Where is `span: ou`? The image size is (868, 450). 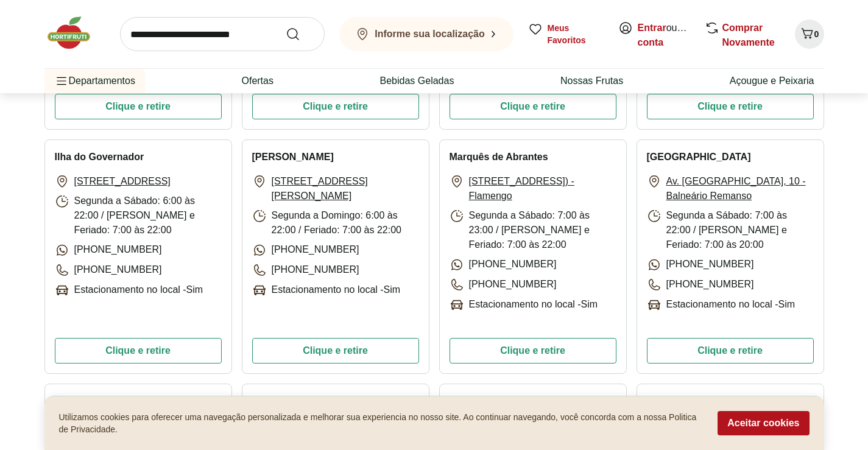 span: ou is located at coordinates (664, 35).